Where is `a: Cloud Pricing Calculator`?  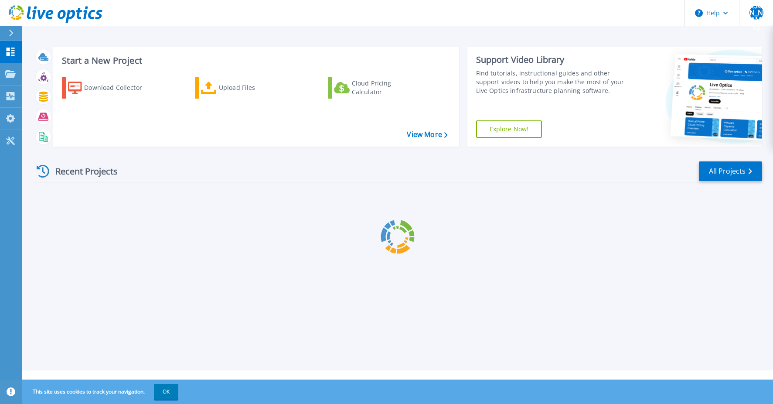 a: Cloud Pricing Calculator is located at coordinates (376, 88).